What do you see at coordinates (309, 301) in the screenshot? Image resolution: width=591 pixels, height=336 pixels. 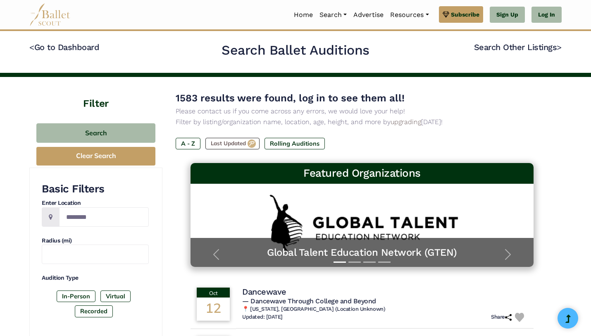 I see `span: — Dancewave Through College and Beyond` at bounding box center [309, 301].